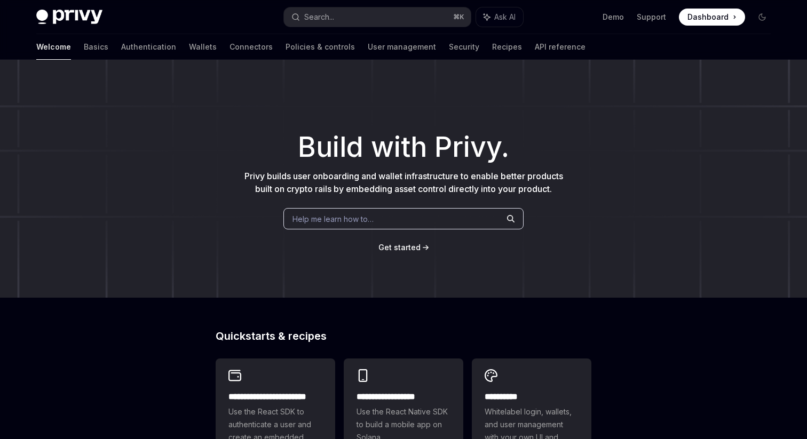 The image size is (807, 439). I want to click on span: Get started, so click(399, 247).